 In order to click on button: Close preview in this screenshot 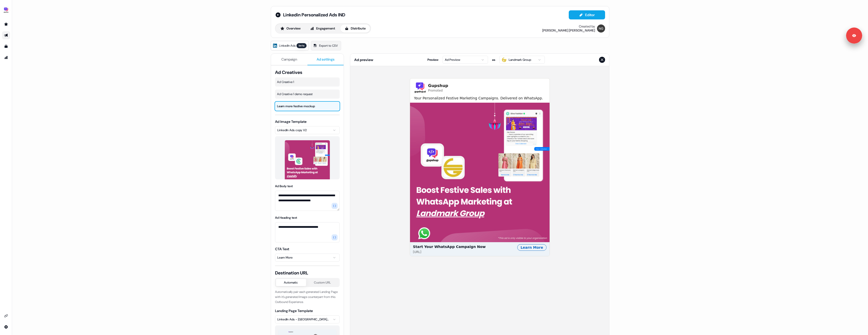, I will do `click(602, 60)`.